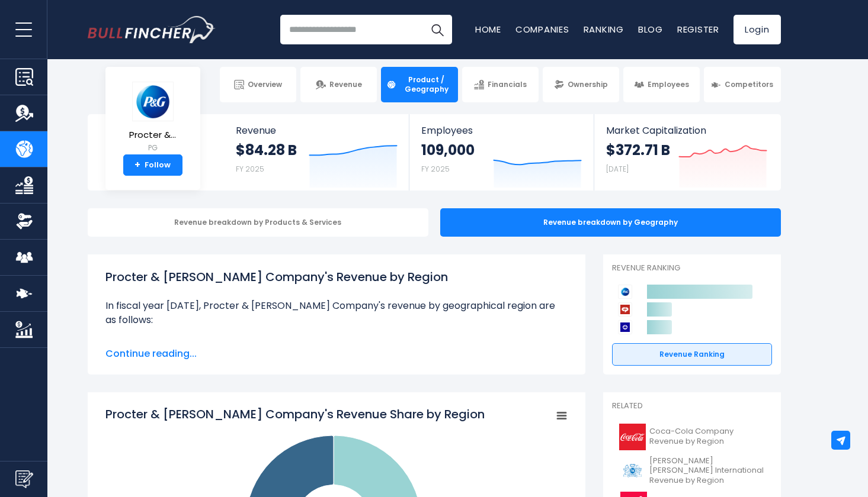 This screenshot has width=868, height=497. Describe the element at coordinates (581, 84) in the screenshot. I see `a: Ownership` at that location.